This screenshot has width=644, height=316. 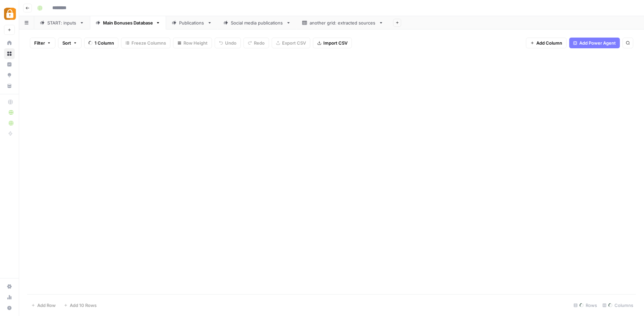 I want to click on button: Workspace: Adzz, so click(x=9, y=14).